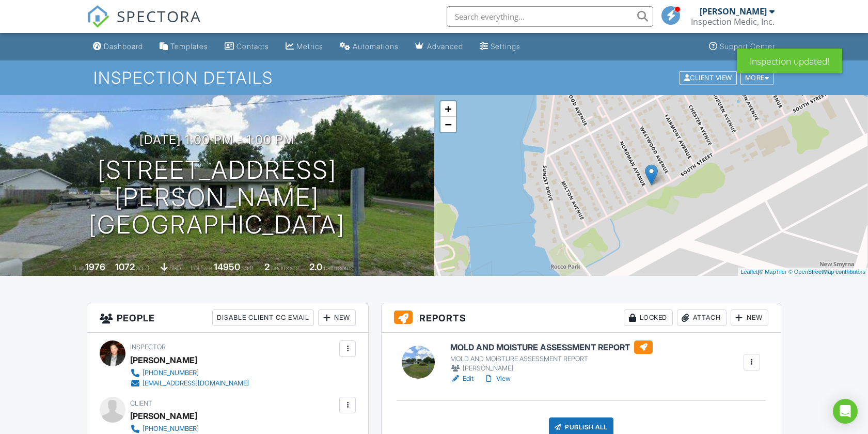  Describe the element at coordinates (551, 359) in the screenshot. I see `div: MOLD AND MOISTURE ASSESSMENT REPORT` at that location.